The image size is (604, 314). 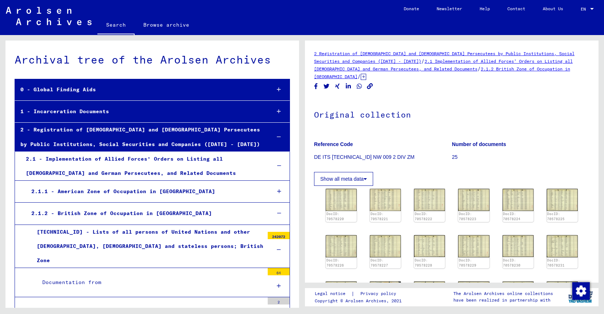 I want to click on b: Number of documents, so click(x=479, y=144).